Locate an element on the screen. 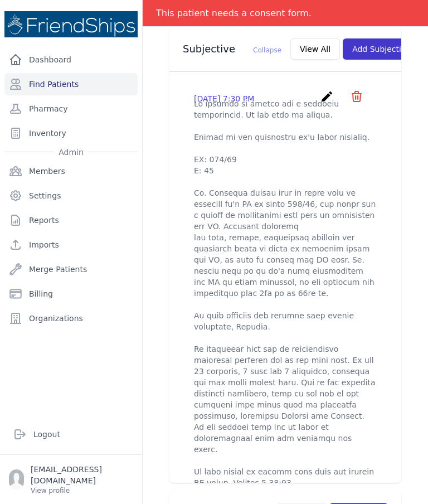 The image size is (428, 504). a: Settings is located at coordinates (70, 195).